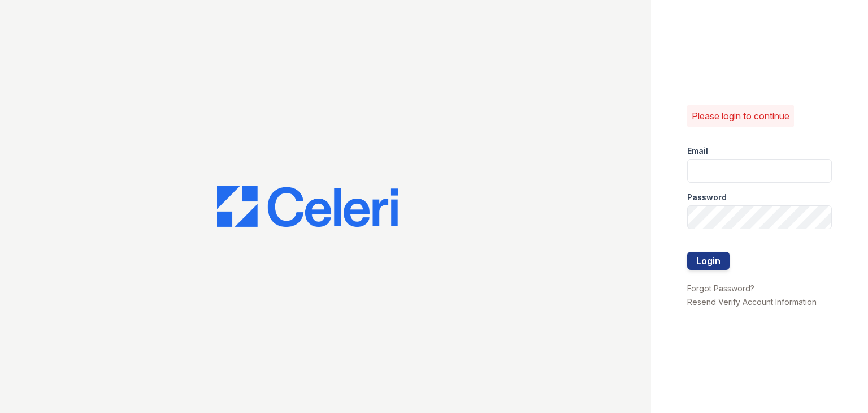 This screenshot has height=413, width=868. I want to click on label: Password, so click(707, 197).